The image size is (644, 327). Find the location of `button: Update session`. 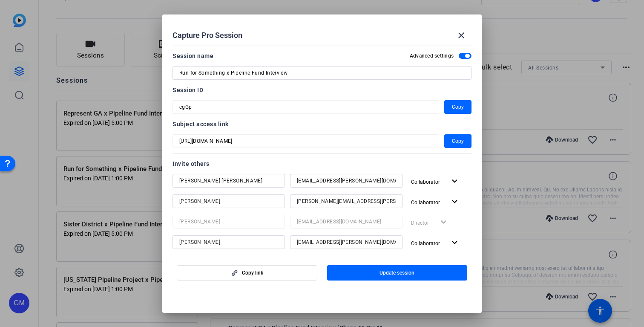

button: Update session is located at coordinates (398, 272).